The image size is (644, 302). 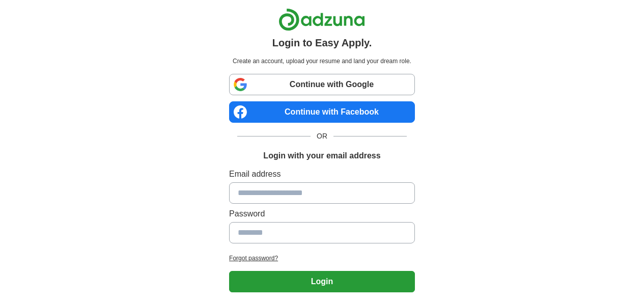 I want to click on a: Continue with Facebook, so click(x=322, y=112).